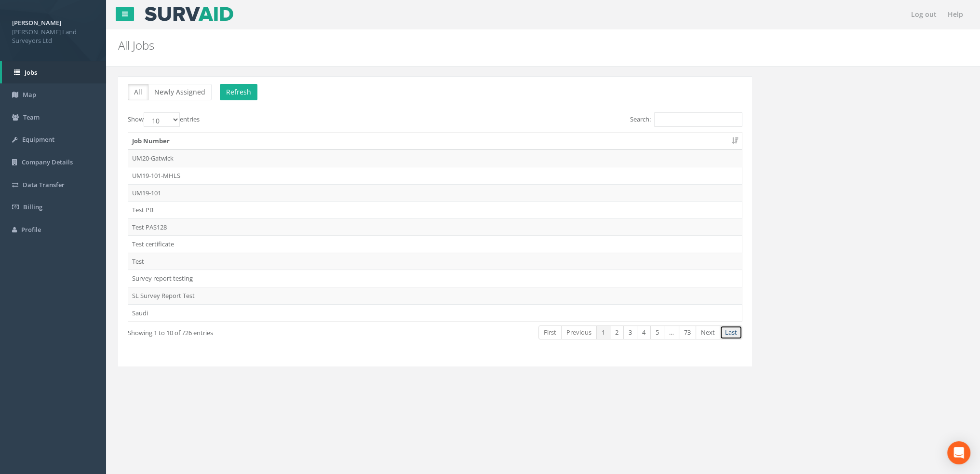 The height and width of the screenshot is (474, 980). What do you see at coordinates (54, 72) in the screenshot?
I see `a: Jobs` at bounding box center [54, 72].